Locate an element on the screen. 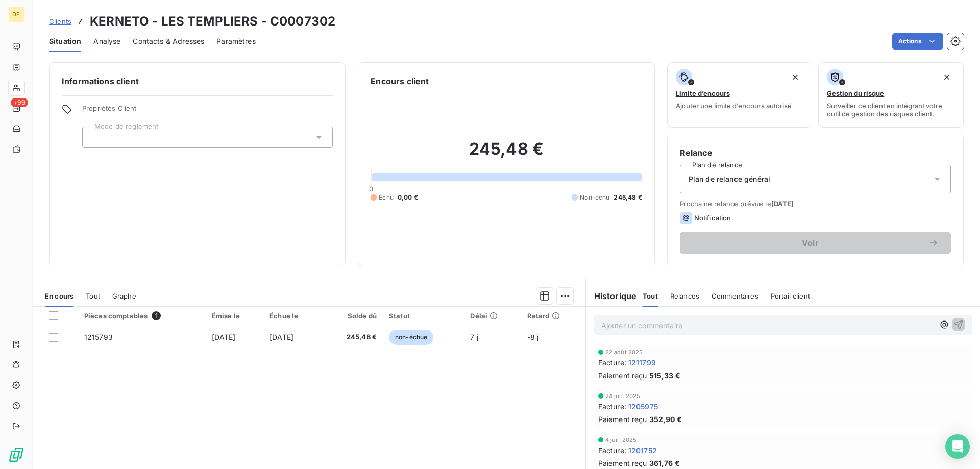 The width and height of the screenshot is (980, 469). div: Pièces comptables is located at coordinates (142, 316).